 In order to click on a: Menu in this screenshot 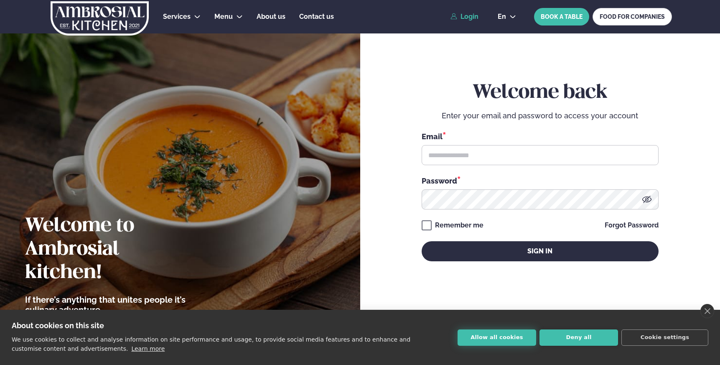, I will do `click(224, 17)`.